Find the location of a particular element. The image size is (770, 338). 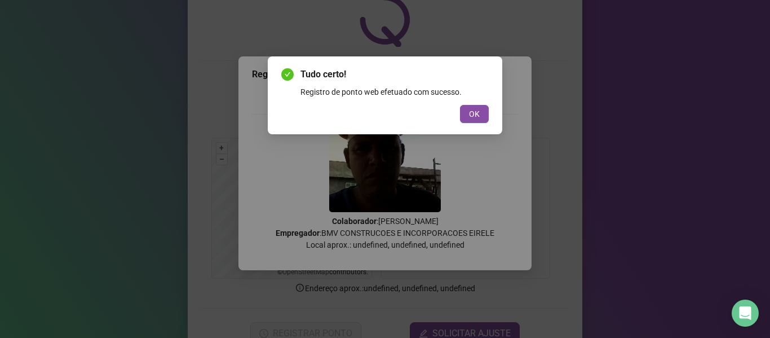

span: Tudo certo! is located at coordinates (394, 74).